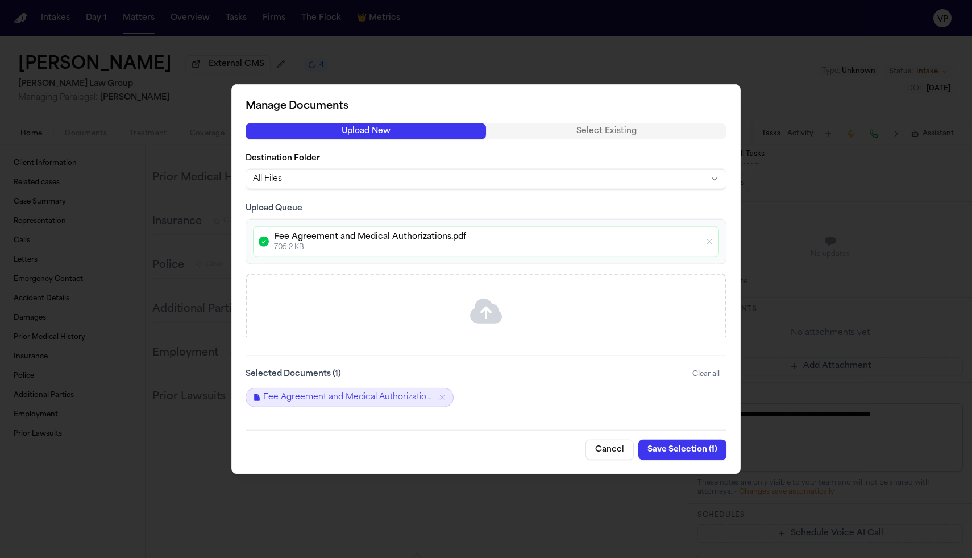  Describe the element at coordinates (609, 450) in the screenshot. I see `button: Cancel` at that location.